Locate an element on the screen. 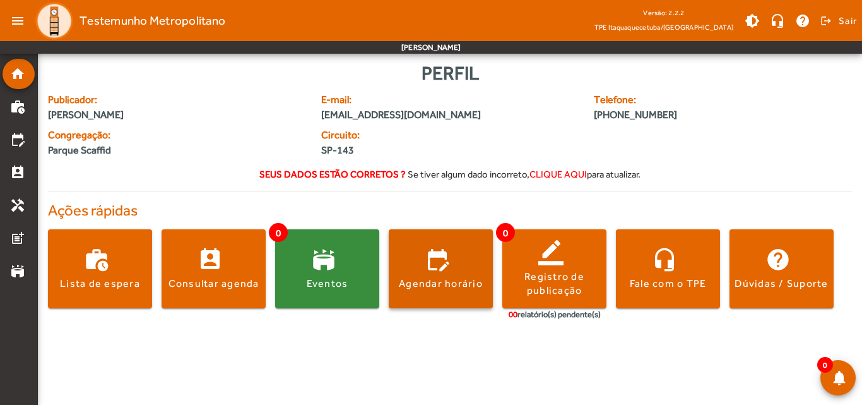  div: Consultar agenda is located at coordinates (214, 283).